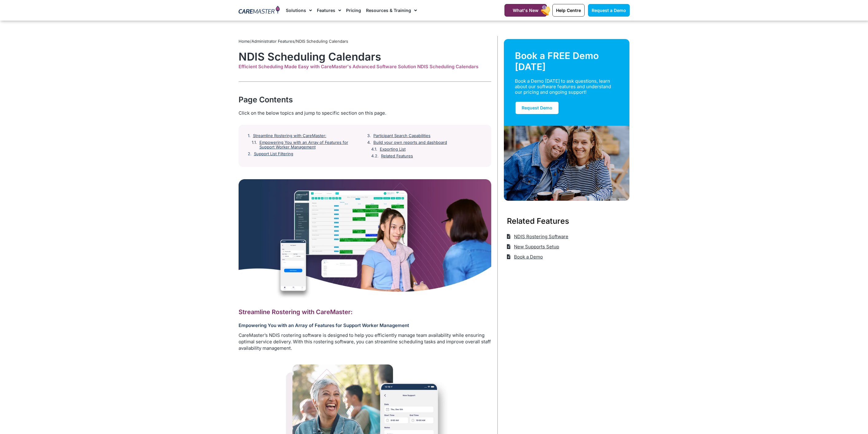 The width and height of the screenshot is (868, 434). Describe the element at coordinates (537, 236) in the screenshot. I see `a: NDIS Rostering Software` at that location.